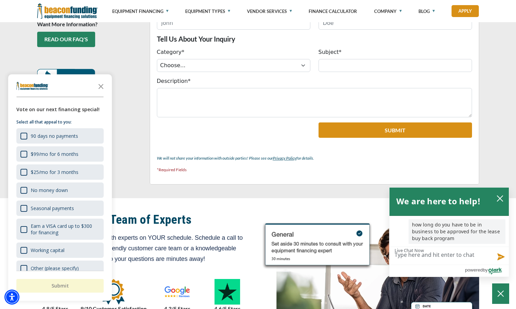 This screenshot has width=516, height=309. Describe the element at coordinates (330, 52) in the screenshot. I see `label: Subject*` at that location.